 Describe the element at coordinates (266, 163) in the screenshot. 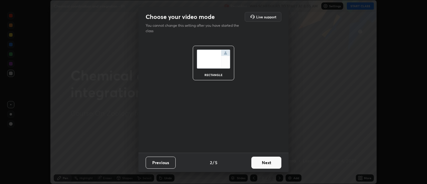

I see `button: Next` at that location.